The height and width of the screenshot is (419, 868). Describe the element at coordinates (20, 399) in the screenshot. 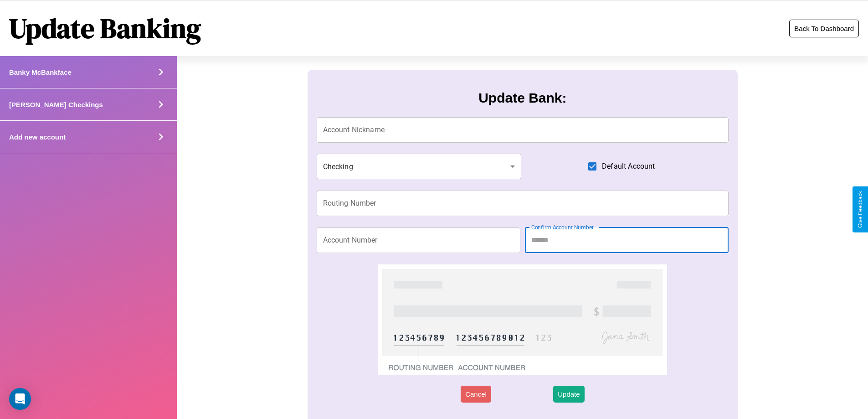

I see `div: Open Intercom Messenger` at that location.